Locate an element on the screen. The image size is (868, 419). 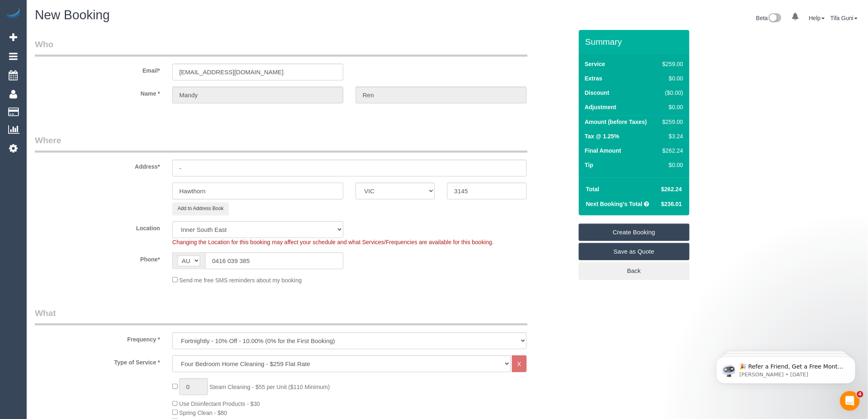
p: Message from Ellie, sent 2w ago is located at coordinates (89, 35).